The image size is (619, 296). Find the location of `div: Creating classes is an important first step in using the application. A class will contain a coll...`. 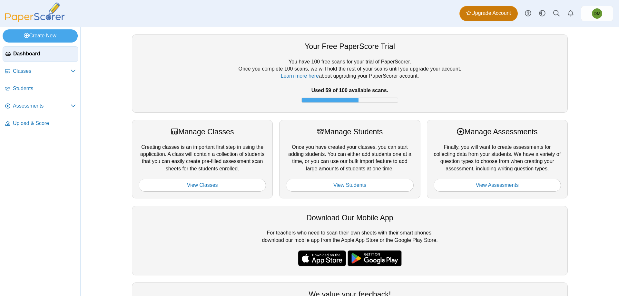

div: Creating classes is an important first step in using the application. A class will contain a coll... is located at coordinates (202, 159).